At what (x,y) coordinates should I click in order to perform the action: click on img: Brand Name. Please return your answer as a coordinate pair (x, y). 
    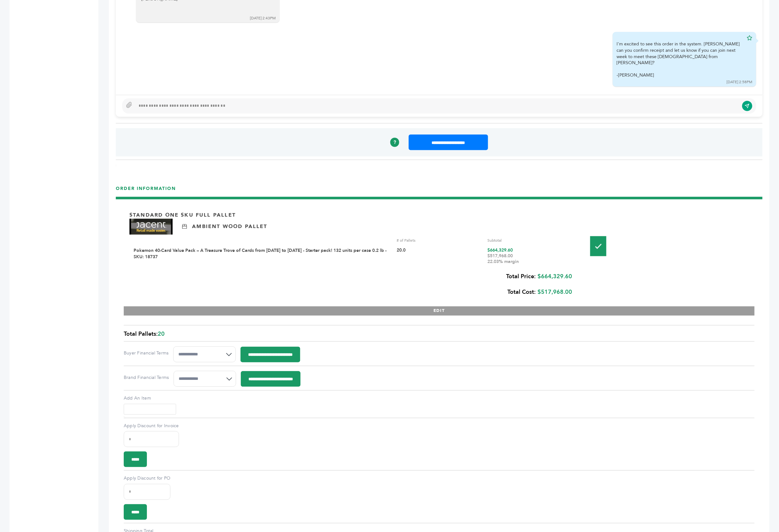
    Looking at the image, I should click on (151, 227).